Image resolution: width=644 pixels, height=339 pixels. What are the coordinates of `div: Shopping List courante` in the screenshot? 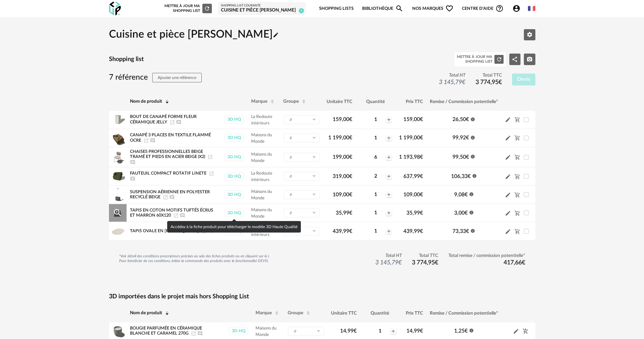 It's located at (262, 6).